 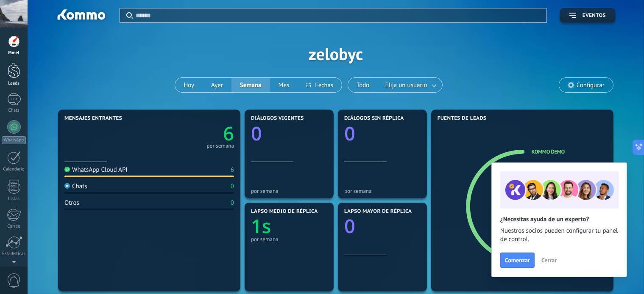 I want to click on span: Lapso mayor de réplica, so click(x=377, y=212).